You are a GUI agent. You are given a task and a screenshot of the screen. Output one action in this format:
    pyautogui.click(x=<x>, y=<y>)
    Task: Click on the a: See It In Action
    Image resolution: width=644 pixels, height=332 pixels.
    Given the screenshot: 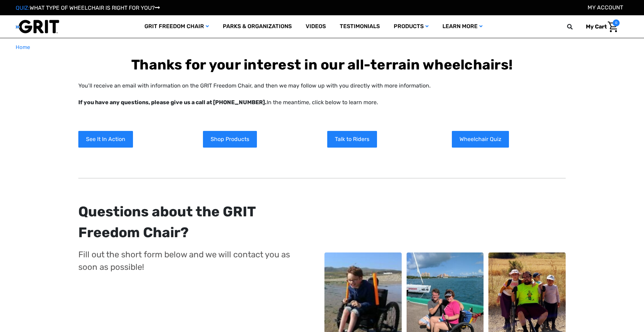 What is the action you would take?
    pyautogui.click(x=106, y=139)
    